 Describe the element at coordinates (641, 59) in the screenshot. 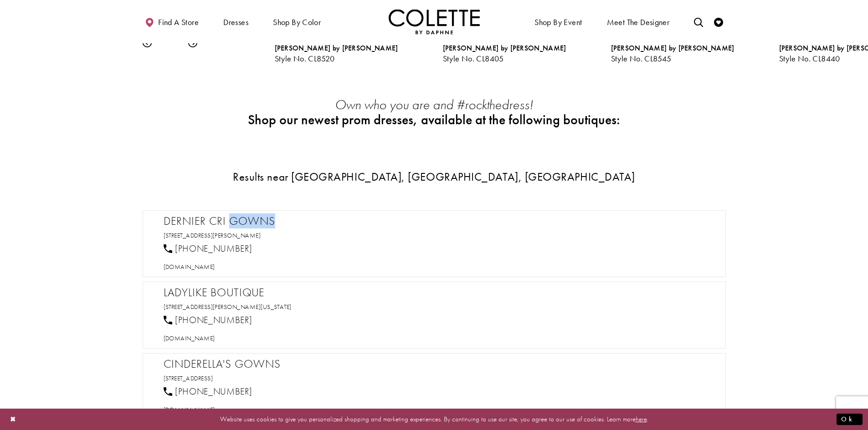

I see `span: Style No. CL8545` at that location.